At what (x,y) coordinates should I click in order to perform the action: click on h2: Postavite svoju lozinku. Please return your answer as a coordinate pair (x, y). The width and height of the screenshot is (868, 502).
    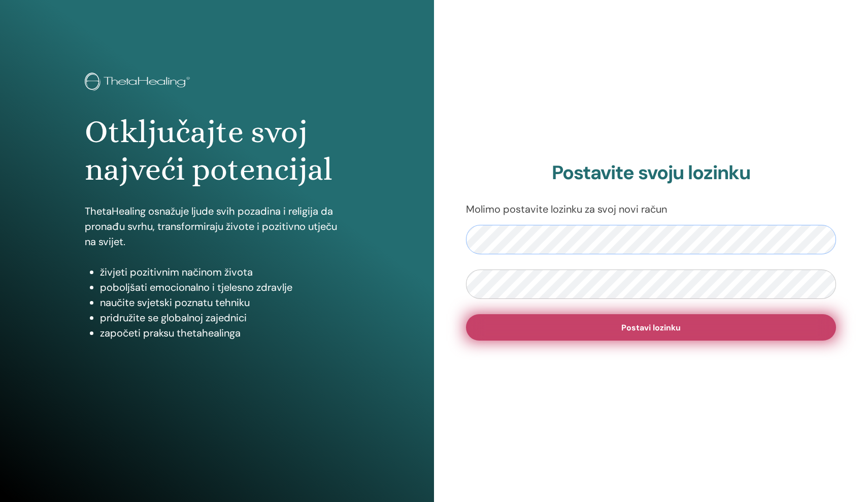
    Looking at the image, I should click on (651, 173).